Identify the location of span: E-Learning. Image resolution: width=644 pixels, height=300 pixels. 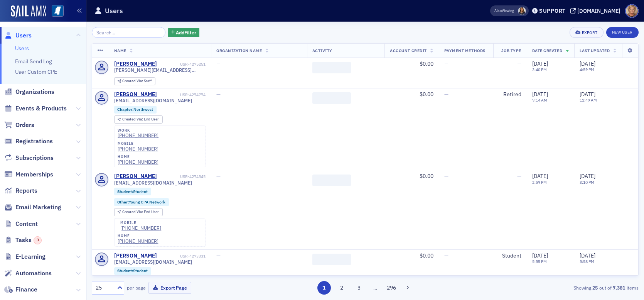
(31, 257).